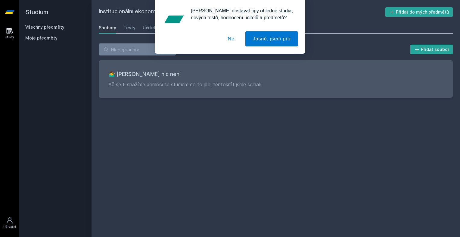 The width and height of the screenshot is (460, 237). I want to click on button: Ne, so click(231, 39).